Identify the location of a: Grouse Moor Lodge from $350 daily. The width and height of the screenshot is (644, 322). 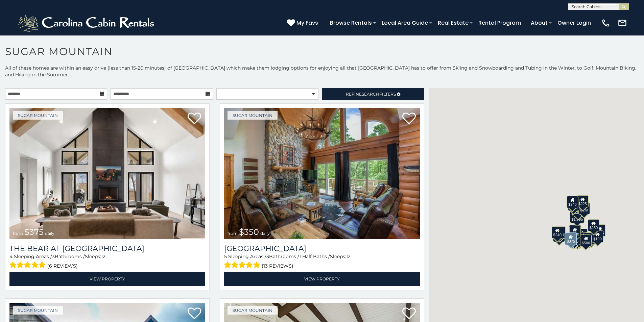
(322, 173).